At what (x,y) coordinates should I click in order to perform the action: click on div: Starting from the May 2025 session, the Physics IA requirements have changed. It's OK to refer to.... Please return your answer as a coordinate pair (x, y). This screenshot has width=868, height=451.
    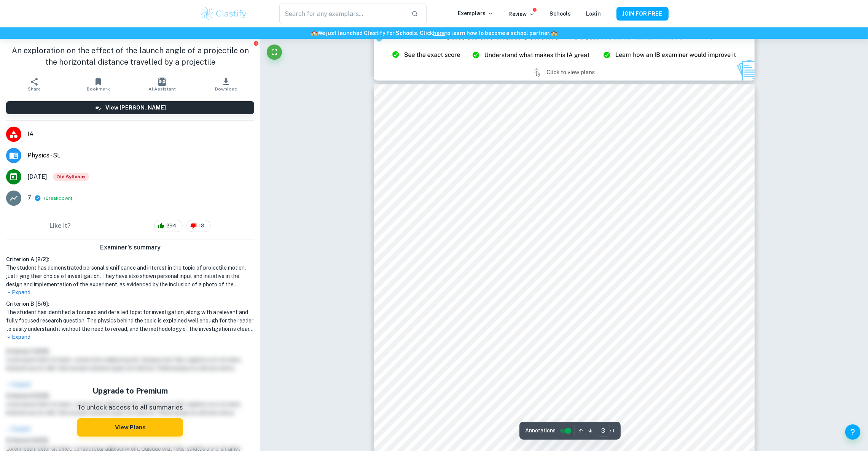
    Looking at the image, I should click on (71, 177).